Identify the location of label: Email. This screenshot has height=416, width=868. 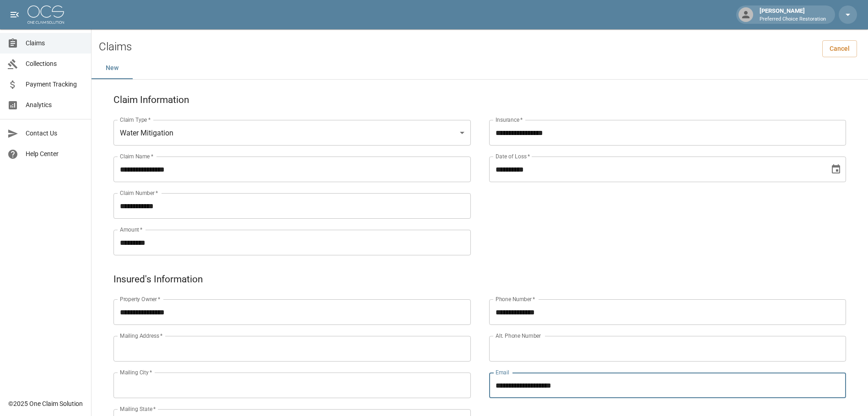
(503, 372).